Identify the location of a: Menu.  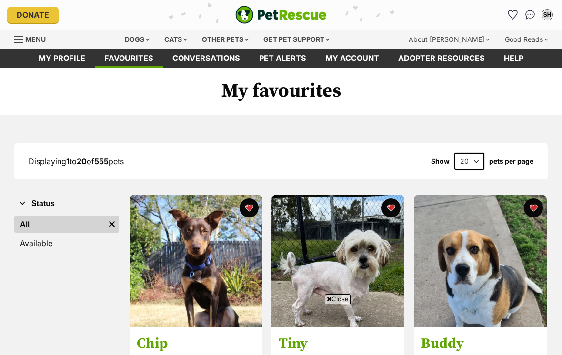
(33, 39).